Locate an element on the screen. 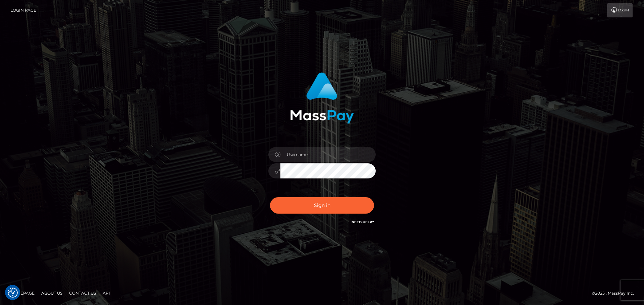 This screenshot has width=644, height=305. a: Homepage is located at coordinates (22, 293).